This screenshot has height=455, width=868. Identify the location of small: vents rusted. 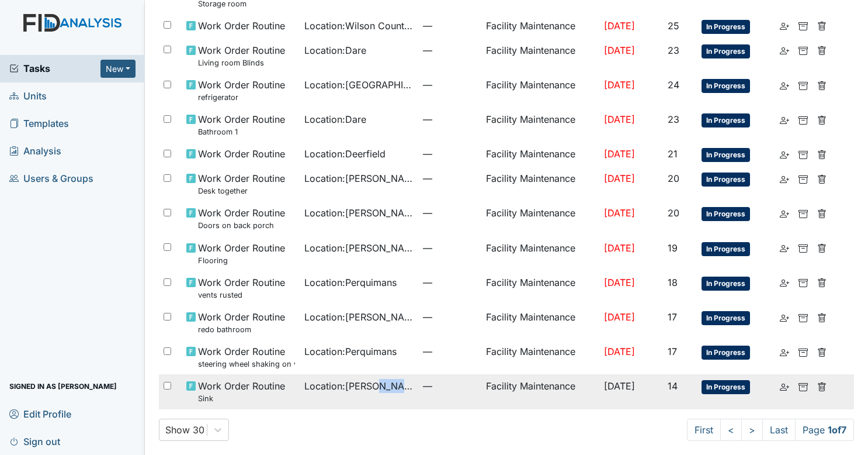
(241, 295).